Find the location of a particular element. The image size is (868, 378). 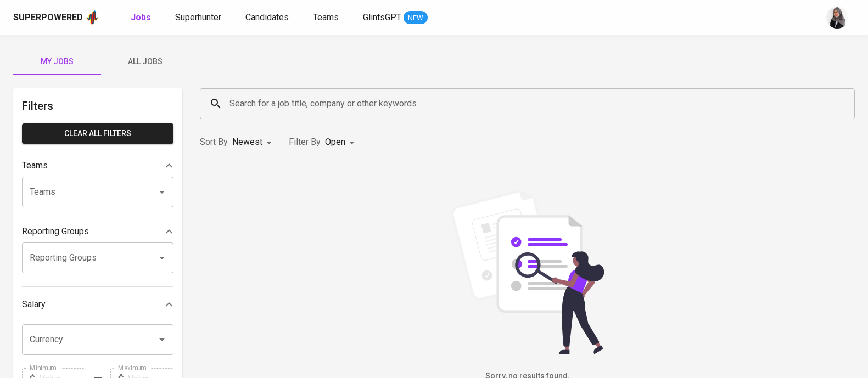

div: Salary is located at coordinates (98, 305).